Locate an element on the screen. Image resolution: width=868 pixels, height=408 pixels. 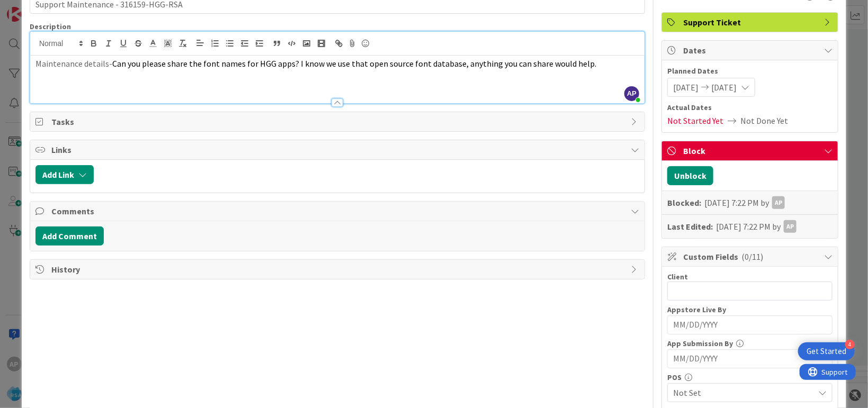
div: POS is located at coordinates (750, 377).